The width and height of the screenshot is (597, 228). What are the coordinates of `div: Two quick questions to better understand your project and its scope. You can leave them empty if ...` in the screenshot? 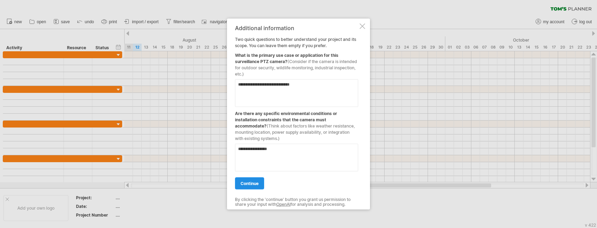 It's located at (296, 114).